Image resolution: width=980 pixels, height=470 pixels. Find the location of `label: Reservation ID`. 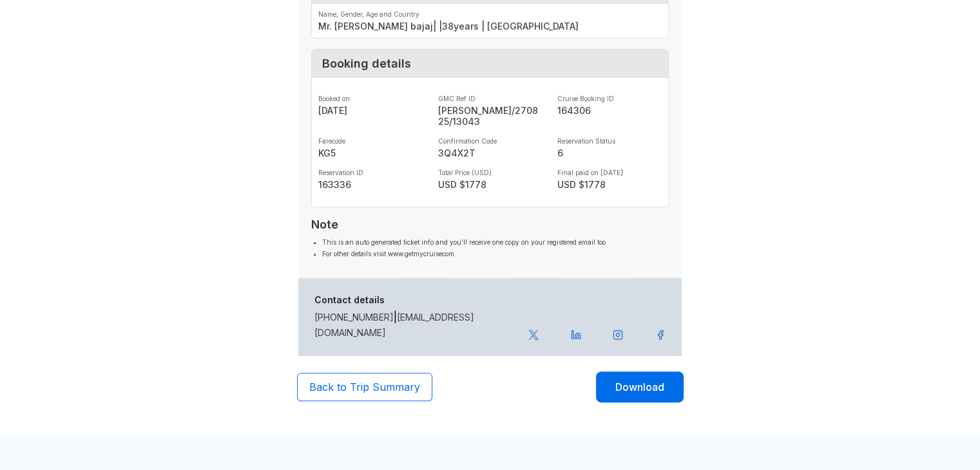

label: Reservation ID is located at coordinates (371, 173).